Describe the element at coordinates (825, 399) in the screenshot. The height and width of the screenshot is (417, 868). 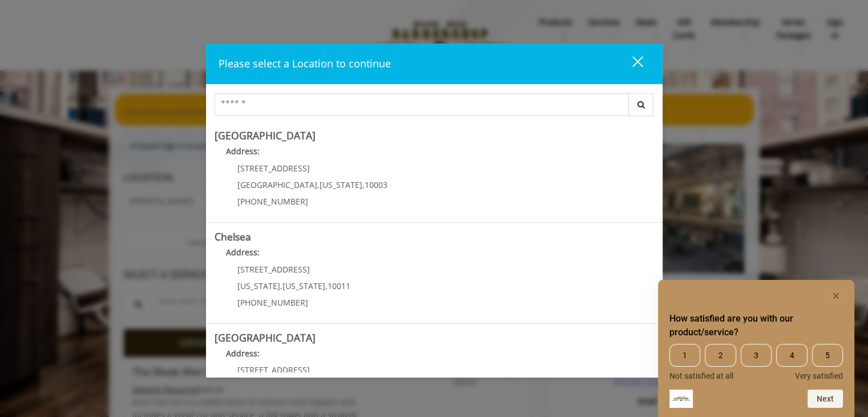
I see `button: Next question` at that location.